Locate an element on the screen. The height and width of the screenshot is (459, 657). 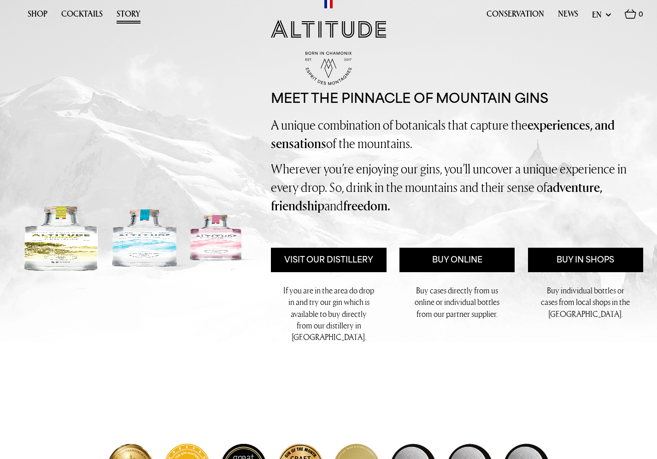
strong: experiences, and sensations is located at coordinates (443, 134).